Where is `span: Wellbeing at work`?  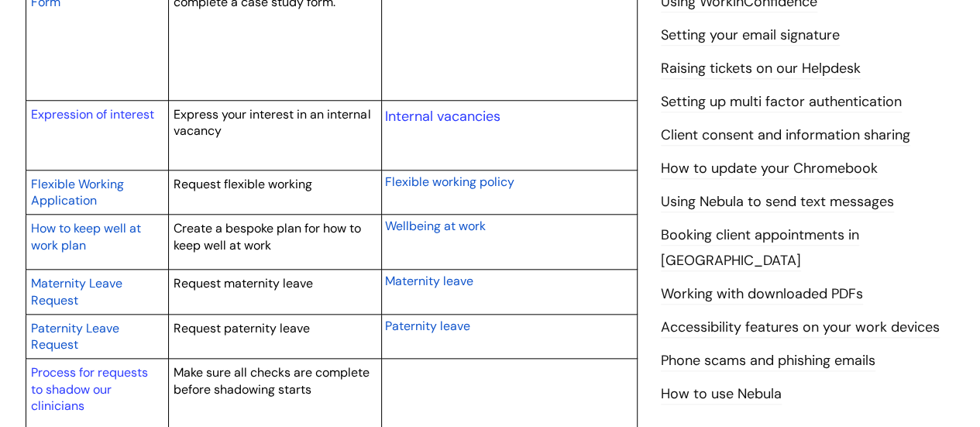
span: Wellbeing at work is located at coordinates (435, 225).